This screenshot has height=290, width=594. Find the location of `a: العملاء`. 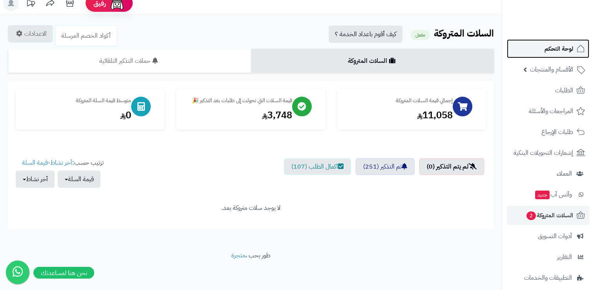

a: العملاء is located at coordinates (548, 173).